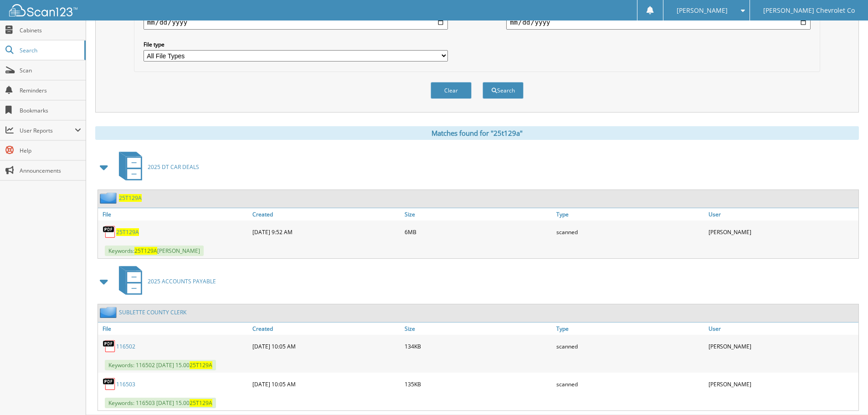 The width and height of the screenshot is (868, 415). I want to click on span: Help, so click(50, 150).